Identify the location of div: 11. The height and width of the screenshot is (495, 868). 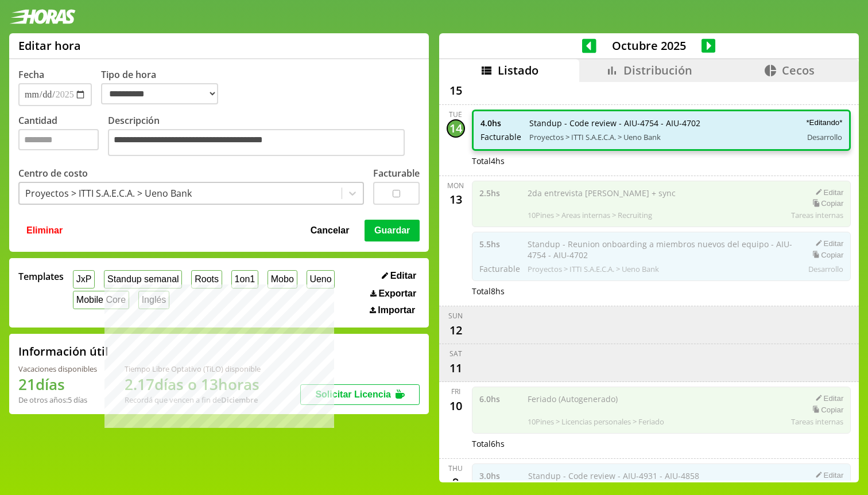
(455, 368).